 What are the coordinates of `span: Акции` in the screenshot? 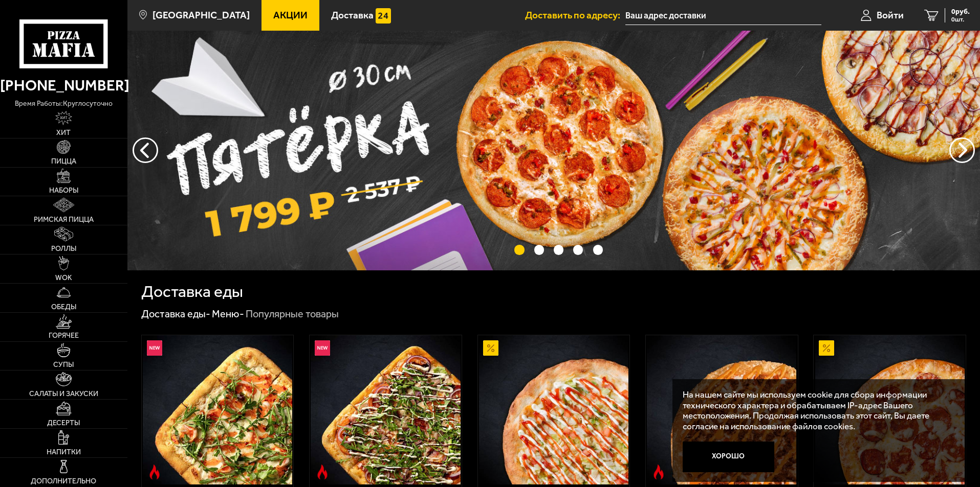 It's located at (290, 15).